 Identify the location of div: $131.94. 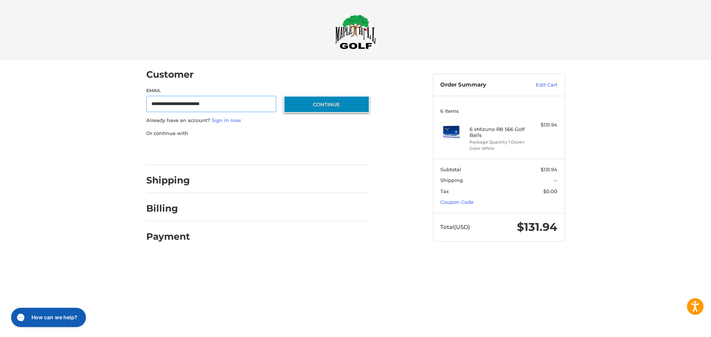
(542, 125).